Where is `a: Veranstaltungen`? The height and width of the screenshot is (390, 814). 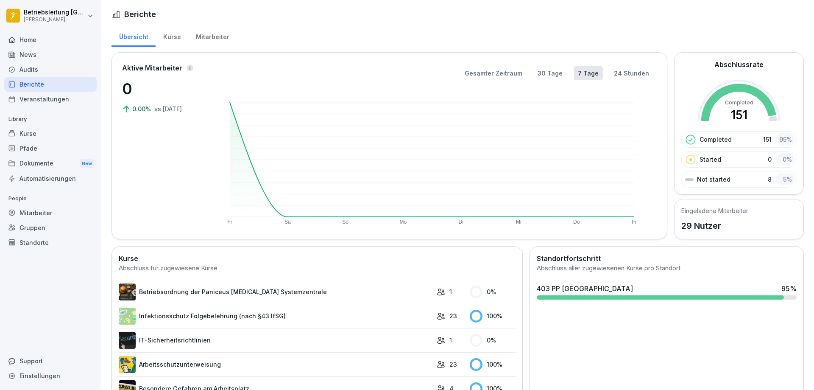
a: Veranstaltungen is located at coordinates (50, 99).